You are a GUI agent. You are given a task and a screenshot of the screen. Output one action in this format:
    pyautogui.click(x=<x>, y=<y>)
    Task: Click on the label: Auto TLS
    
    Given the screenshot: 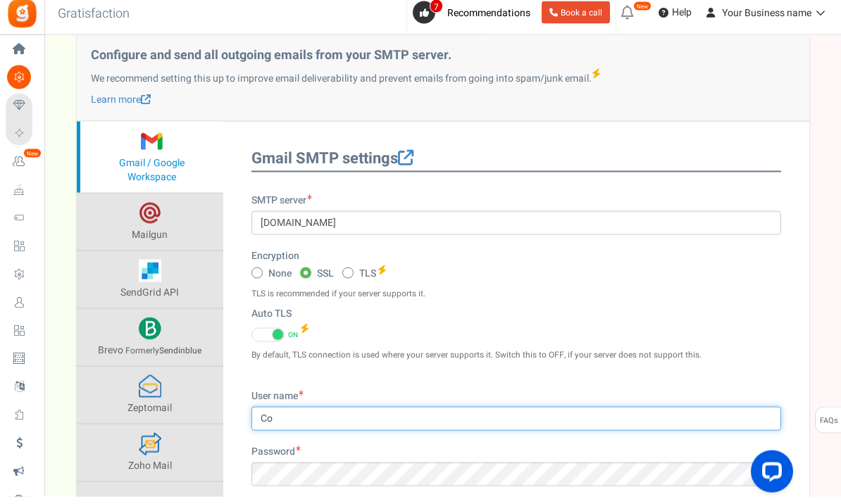 What is the action you would take?
    pyautogui.click(x=271, y=321)
    